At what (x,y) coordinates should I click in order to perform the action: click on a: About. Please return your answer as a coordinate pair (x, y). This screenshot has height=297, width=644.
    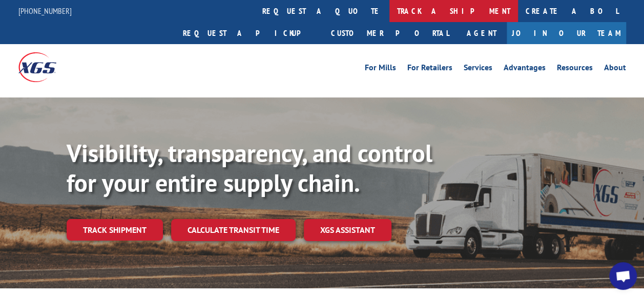
    Looking at the image, I should click on (615, 69).